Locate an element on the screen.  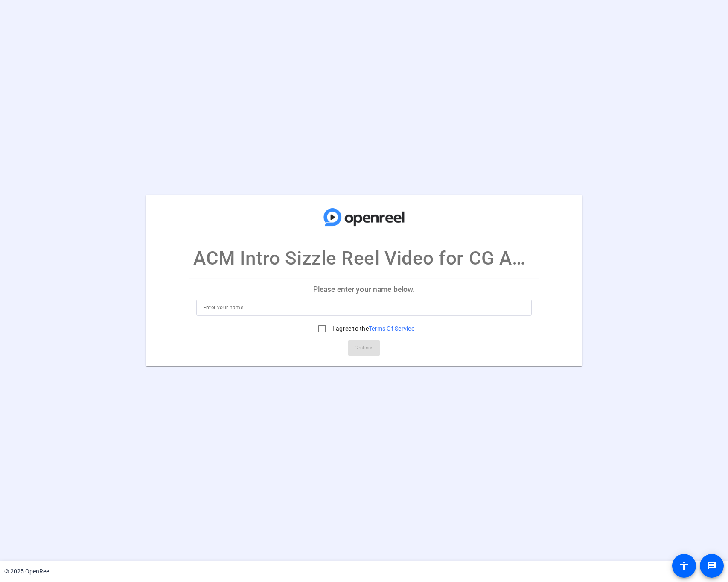
input: Enter your name is located at coordinates (364, 307).